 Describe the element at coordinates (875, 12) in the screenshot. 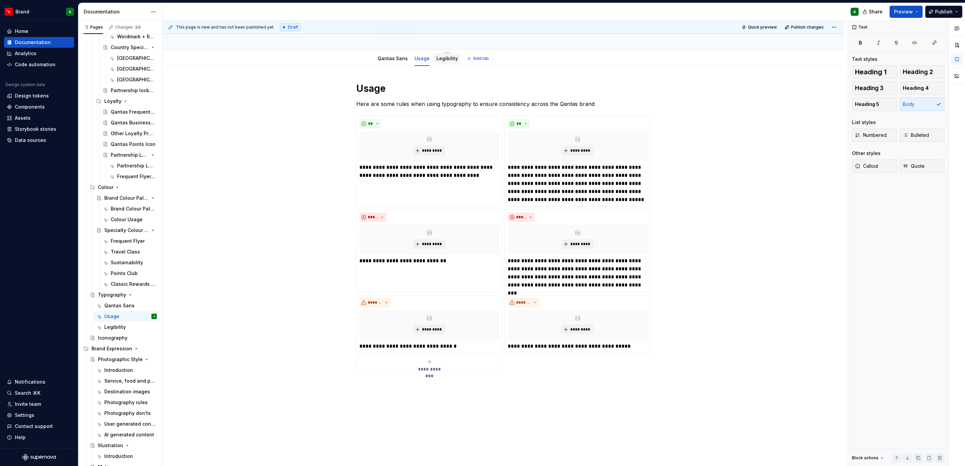

I see `span: Share` at that location.